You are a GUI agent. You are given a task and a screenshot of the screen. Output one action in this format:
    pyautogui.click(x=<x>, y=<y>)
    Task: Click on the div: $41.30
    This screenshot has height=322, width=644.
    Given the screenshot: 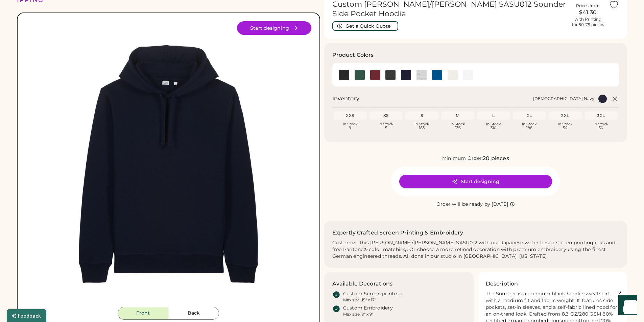 What is the action you would take?
    pyautogui.click(x=588, y=12)
    